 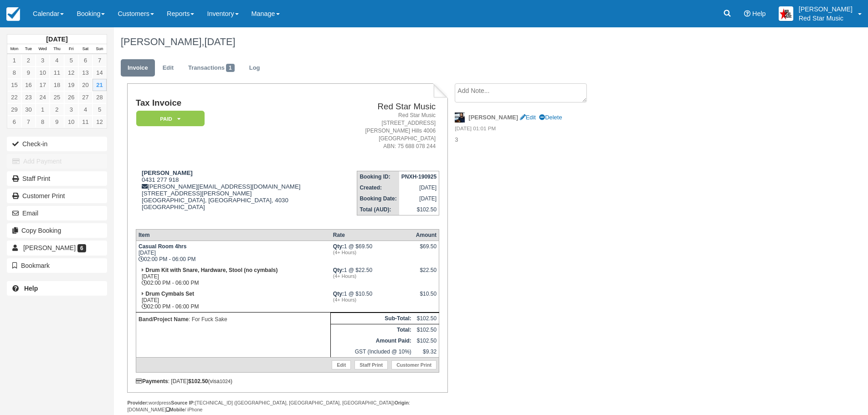 What do you see at coordinates (28, 110) in the screenshot?
I see `a: 30` at bounding box center [28, 110].